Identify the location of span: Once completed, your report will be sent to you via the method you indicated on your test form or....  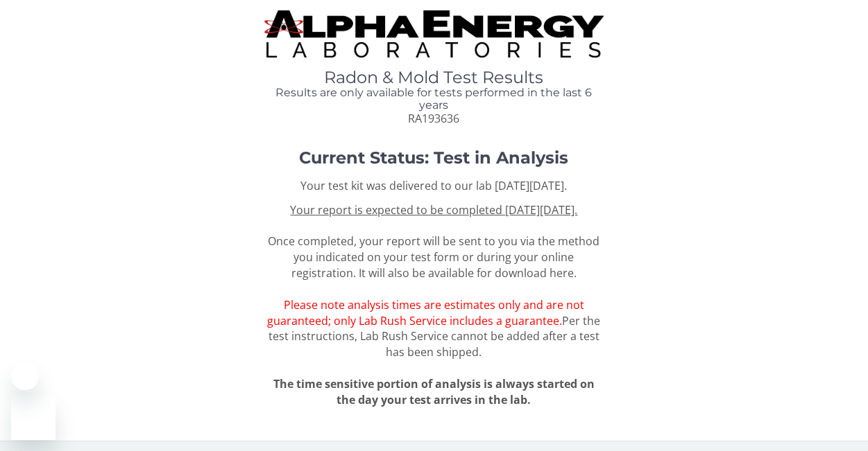
(433, 281).